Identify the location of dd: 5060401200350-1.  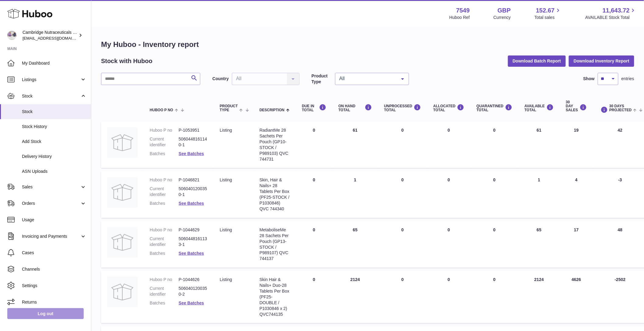
(193, 192).